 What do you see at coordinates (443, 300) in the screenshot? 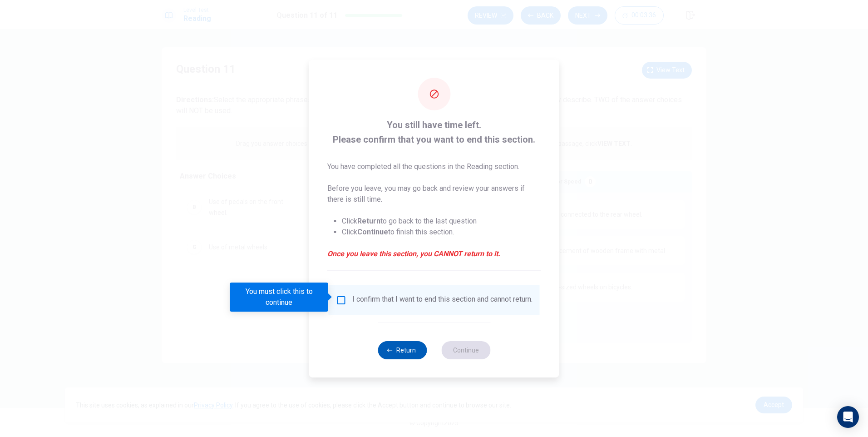
I see `div: I confirm that I want to end this section and cannot return.` at bounding box center [443, 300].